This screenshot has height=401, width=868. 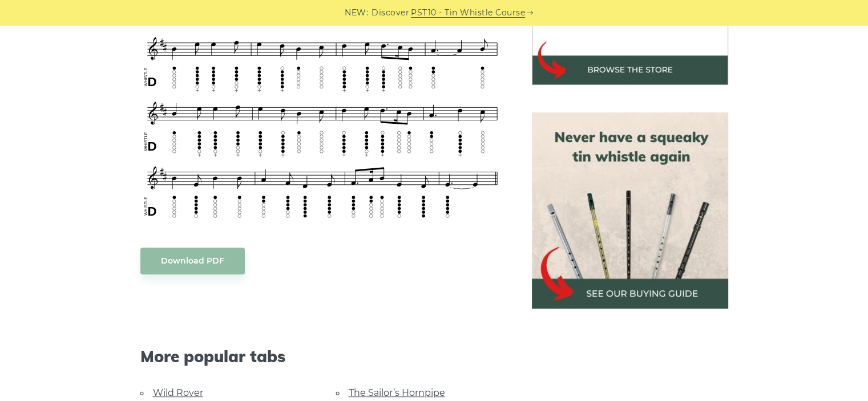 What do you see at coordinates (356, 12) in the screenshot?
I see `span: NEW:` at bounding box center [356, 12].